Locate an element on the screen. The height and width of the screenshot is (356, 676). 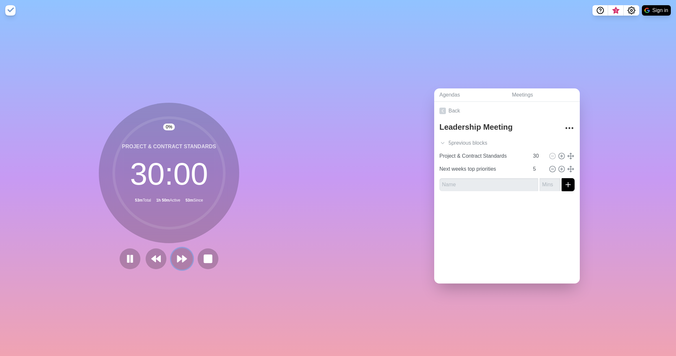
button: Sign in is located at coordinates (656, 10).